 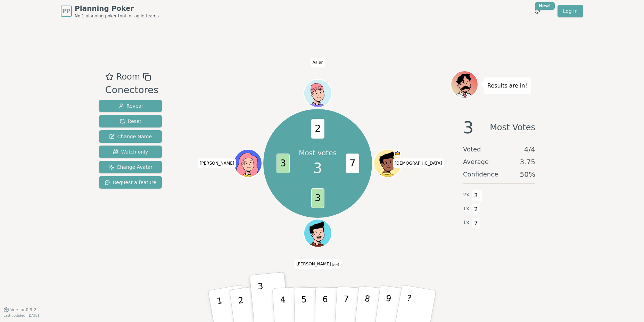 I want to click on span: 50 %, so click(x=528, y=175).